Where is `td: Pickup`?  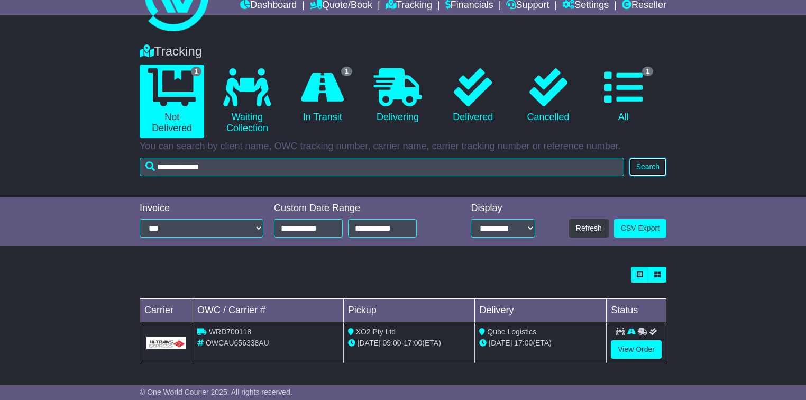
td: Pickup is located at coordinates (409, 310).